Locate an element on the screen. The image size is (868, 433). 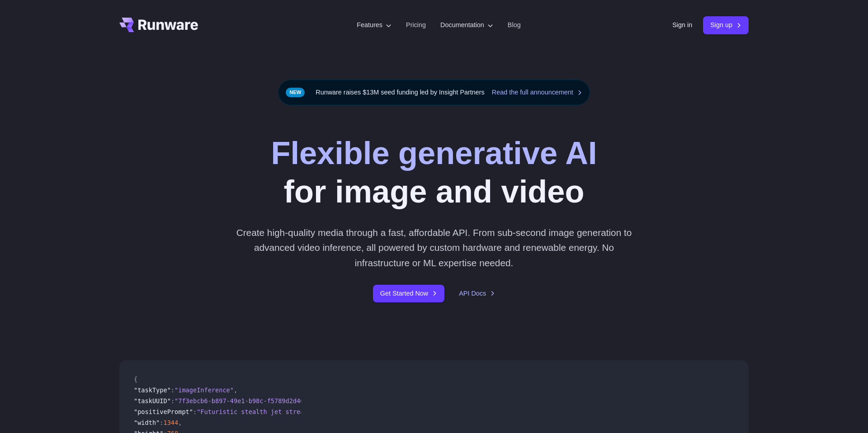
span: "imageInference" is located at coordinates (204, 390).